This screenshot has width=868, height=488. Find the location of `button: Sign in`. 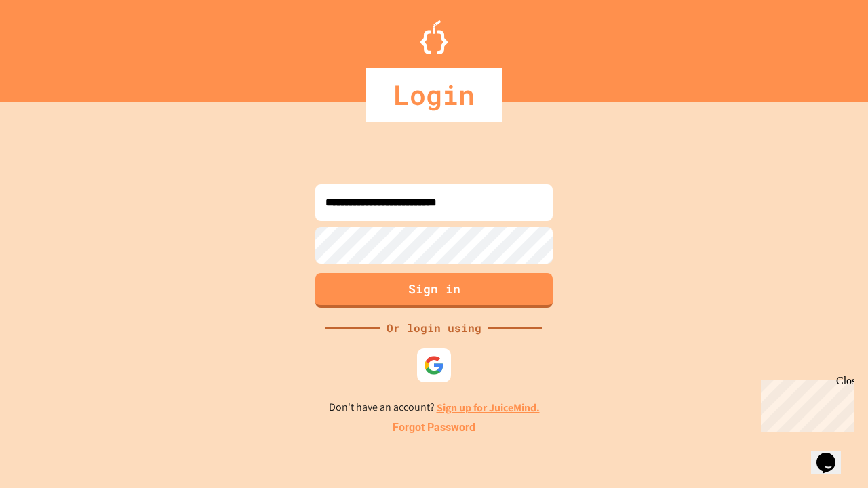

button: Sign in is located at coordinates (434, 290).